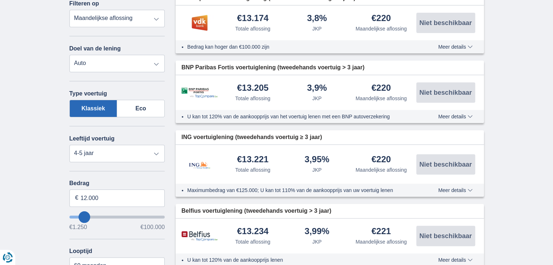  I want to click on label: Looptijd, so click(81, 252).